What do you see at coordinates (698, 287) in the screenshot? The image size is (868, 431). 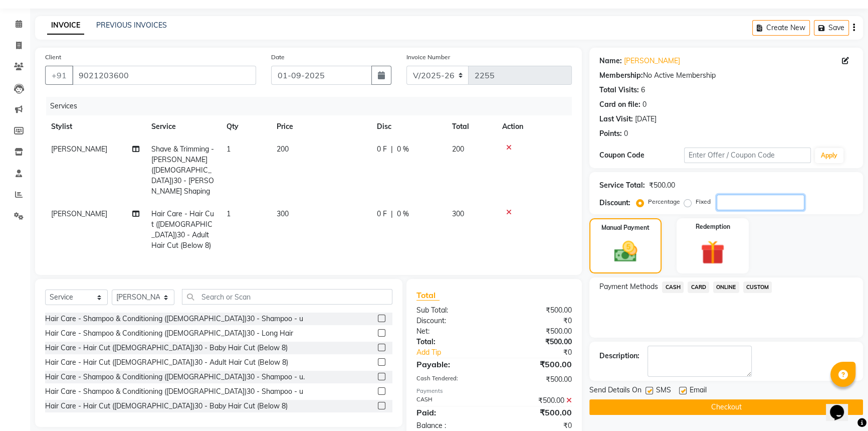 I see `span: CARD` at bounding box center [698, 287].